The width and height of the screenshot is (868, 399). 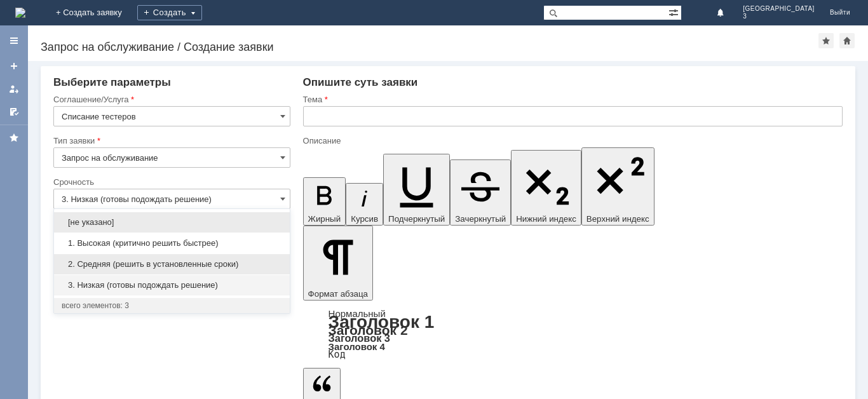 What do you see at coordinates (573, 335) in the screenshot?
I see `div: Формат абзаца` at bounding box center [573, 335].